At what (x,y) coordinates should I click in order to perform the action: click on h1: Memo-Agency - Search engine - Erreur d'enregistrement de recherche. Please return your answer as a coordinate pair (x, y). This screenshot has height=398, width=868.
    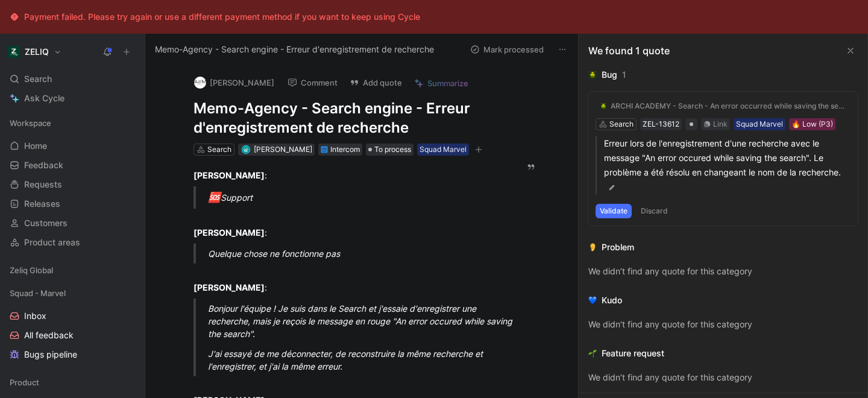
    Looking at the image, I should click on (347, 118).